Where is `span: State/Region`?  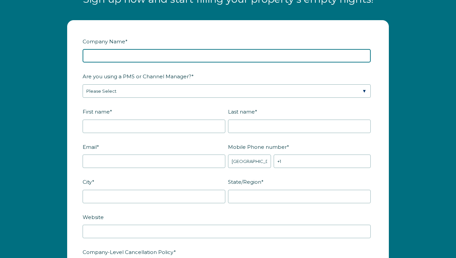 span: State/Region is located at coordinates (244, 182).